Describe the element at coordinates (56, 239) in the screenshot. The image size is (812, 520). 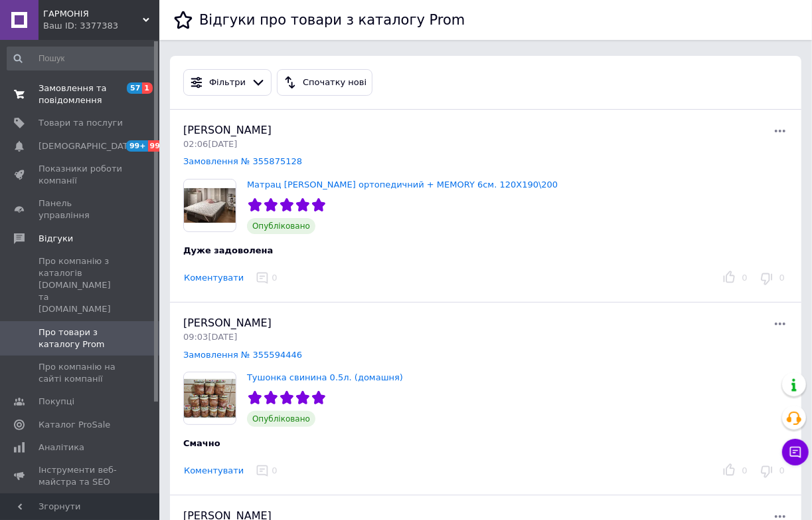
I see `span: Відгуки` at that location.